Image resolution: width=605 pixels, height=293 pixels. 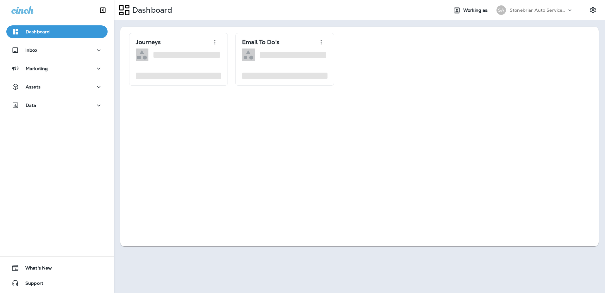 I want to click on button: Marketing, so click(x=57, y=68).